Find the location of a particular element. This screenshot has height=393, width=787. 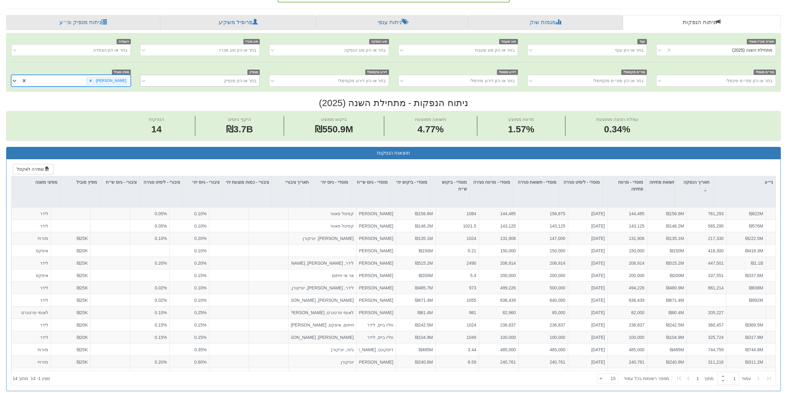

div: בחר או הזן סוג שעבוד is located at coordinates (494, 50).